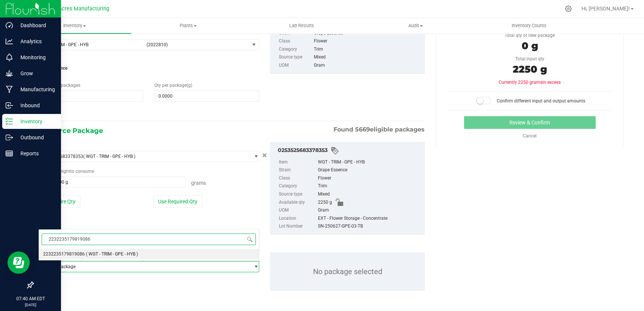 Image resolution: width=644 pixels, height=311 pixels. What do you see at coordinates (173, 85) in the screenshot?
I see `span: Qty per package` at bounding box center [173, 85].